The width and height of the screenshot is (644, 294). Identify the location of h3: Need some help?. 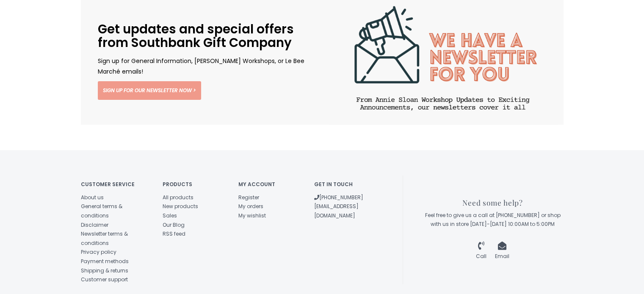
(492, 203).